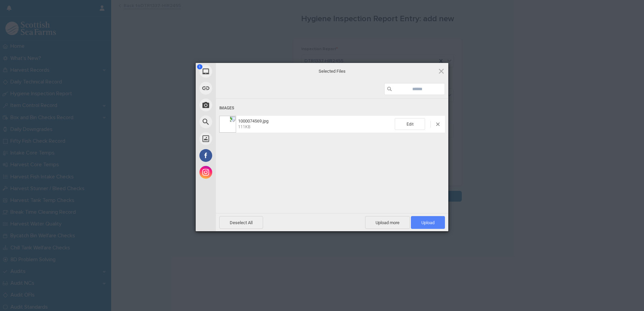 The image size is (644, 311). Describe the element at coordinates (441, 71) in the screenshot. I see `span: Click here or hit ESC to close picker` at that location.